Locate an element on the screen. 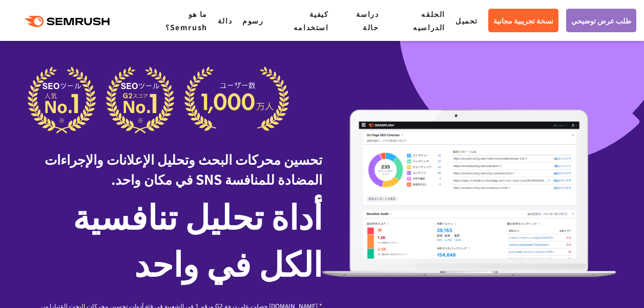 The height and width of the screenshot is (308, 644). span: نسخة تجريبية مجانية is located at coordinates (523, 20).